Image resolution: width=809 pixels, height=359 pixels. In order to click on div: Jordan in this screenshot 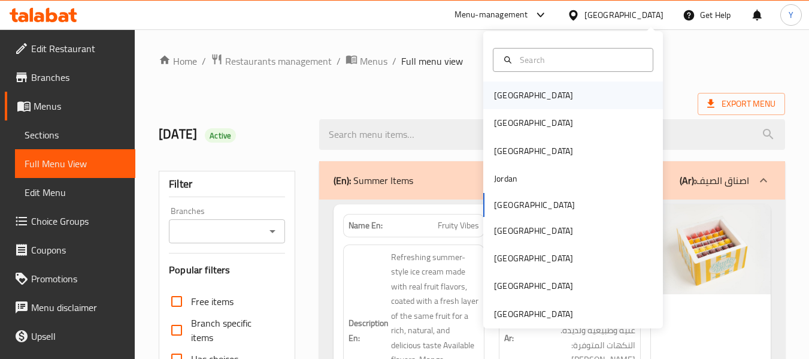, I will do `click(505, 178)`.